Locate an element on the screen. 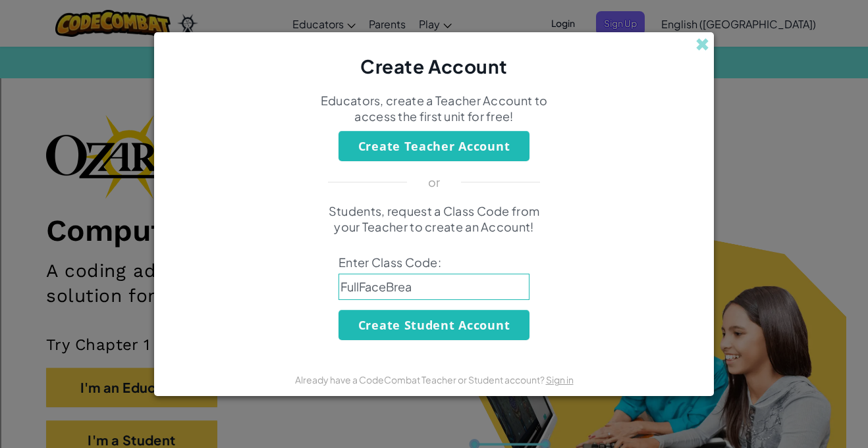 Image resolution: width=868 pixels, height=448 pixels. div: Options is located at coordinates (434, 58).